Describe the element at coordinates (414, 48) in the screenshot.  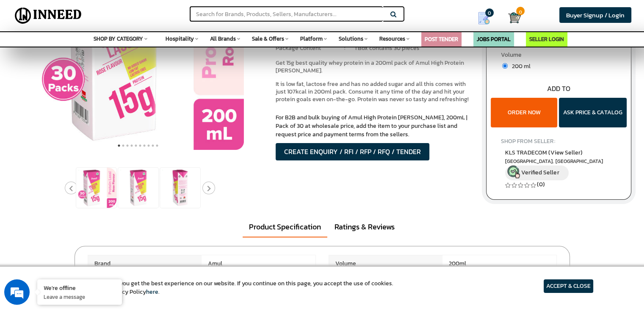
I see `li: 1 Box contains 30 pieces` at that location.